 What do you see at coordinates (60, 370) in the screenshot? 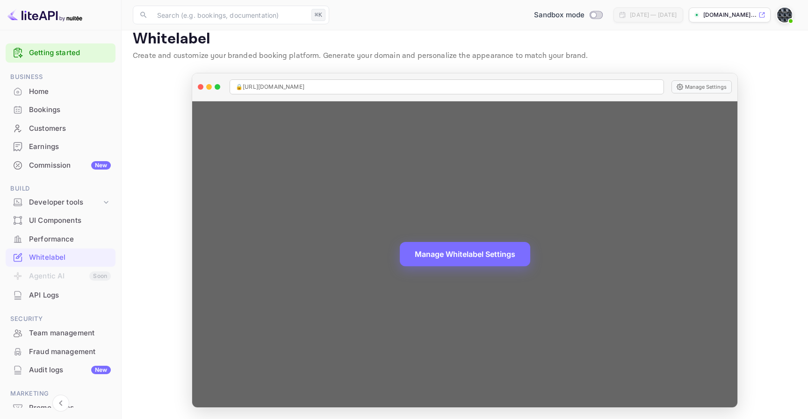
I see `a: Audit logsNew` at bounding box center [60, 370].